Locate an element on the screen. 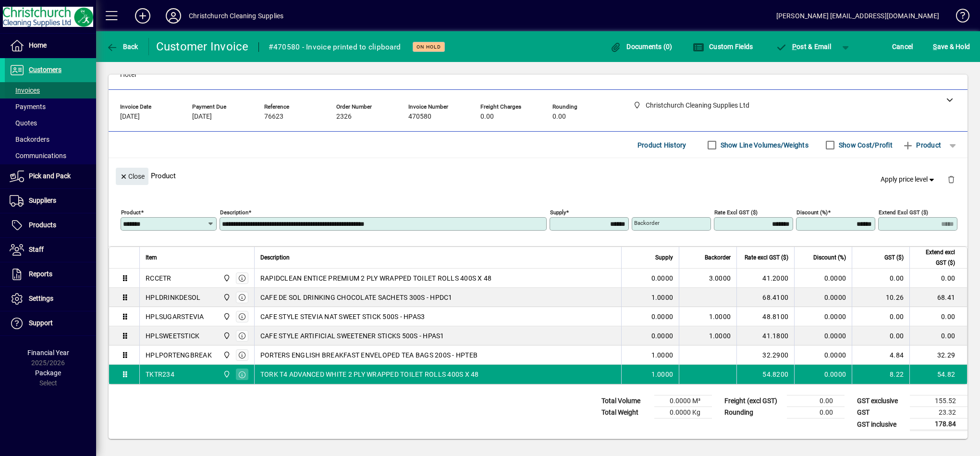 The width and height of the screenshot is (980, 456). span: Pick and Pack is located at coordinates (50, 176).